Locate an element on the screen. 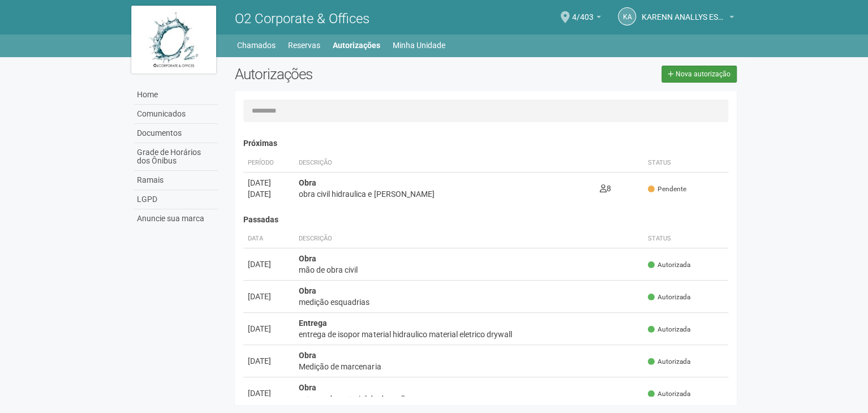 This screenshot has width=868, height=413. a: Nova autorização is located at coordinates (699, 74).